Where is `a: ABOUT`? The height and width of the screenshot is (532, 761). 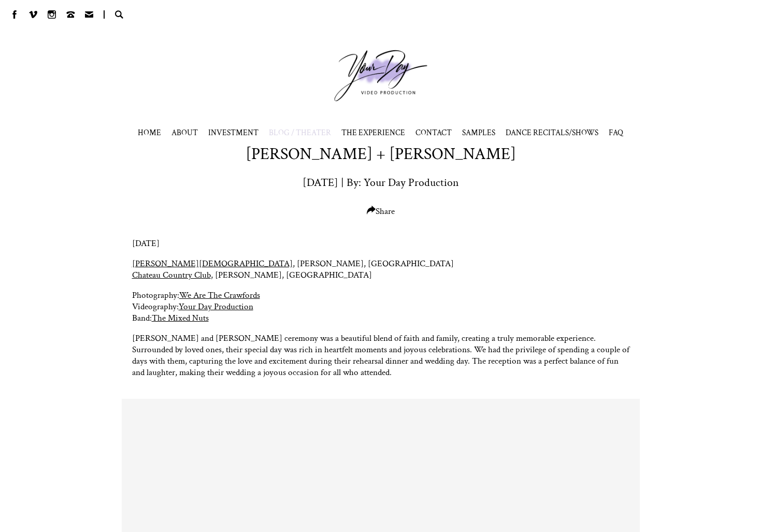 a: ABOUT is located at coordinates (184, 133).